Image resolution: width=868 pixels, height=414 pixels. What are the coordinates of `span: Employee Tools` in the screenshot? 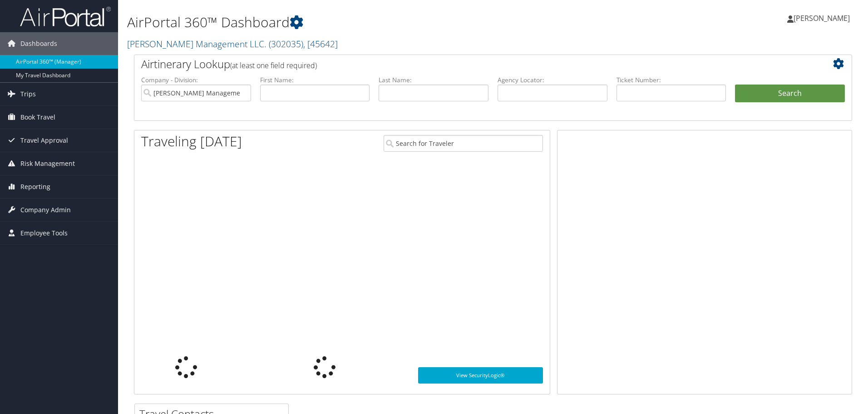 It's located at (44, 233).